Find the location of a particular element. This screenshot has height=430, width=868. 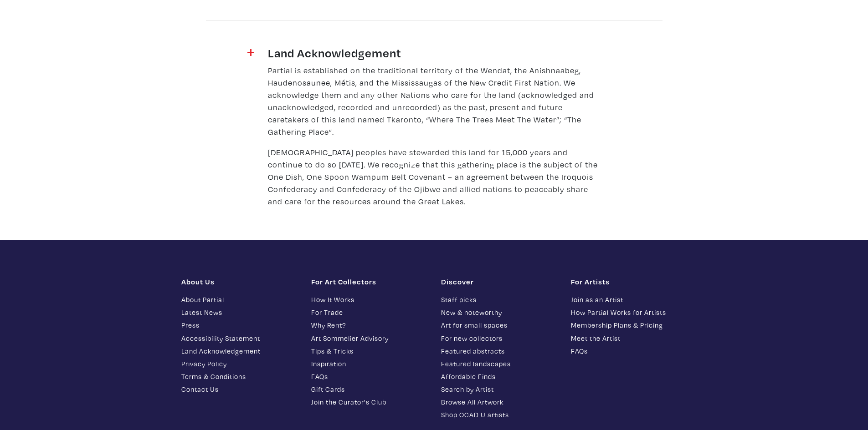

a: For new collectors is located at coordinates (499, 338).